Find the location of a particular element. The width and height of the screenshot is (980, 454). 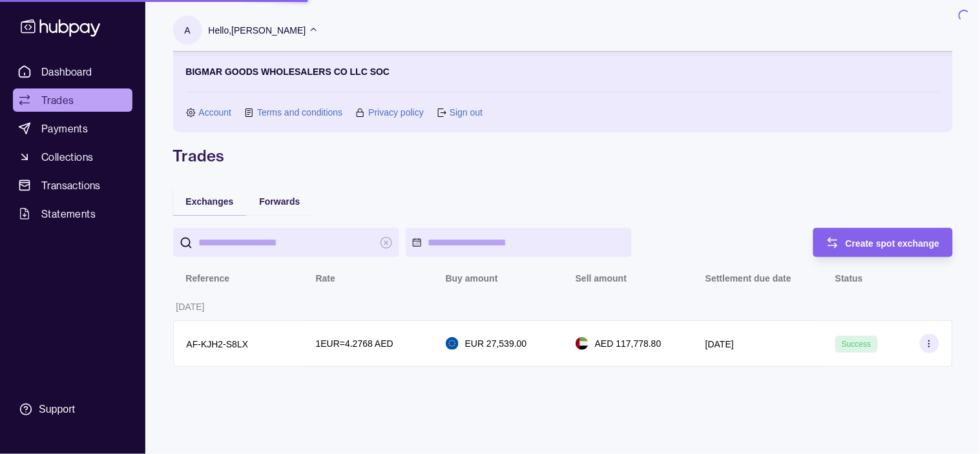

a: Trades is located at coordinates (72, 100).